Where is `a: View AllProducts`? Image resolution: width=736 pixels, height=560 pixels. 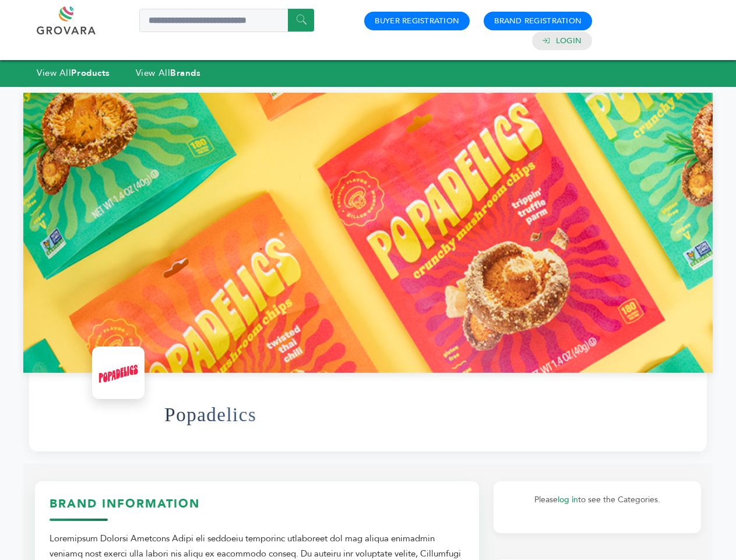
a: View AllProducts is located at coordinates (74, 73).